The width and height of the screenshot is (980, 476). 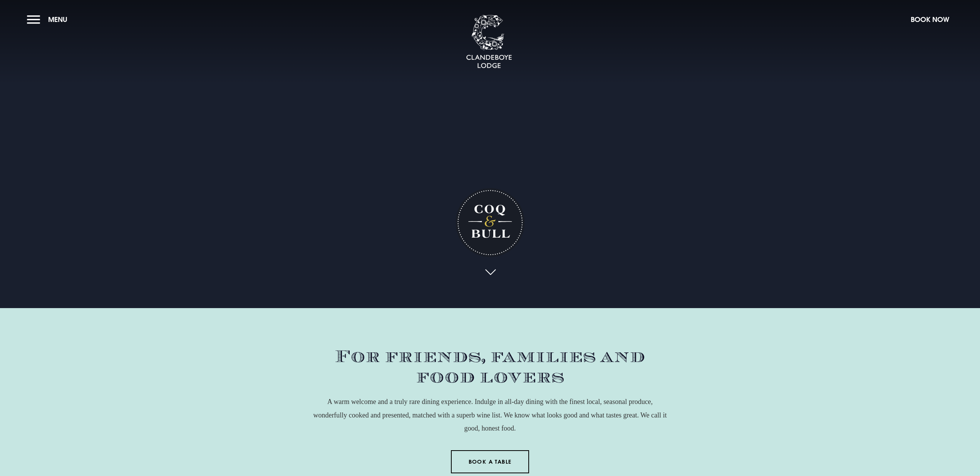 I want to click on p: A warm welcome and a truly rare dining experience. Indulge in all-day dining with the finest loca..., so click(x=490, y=415).